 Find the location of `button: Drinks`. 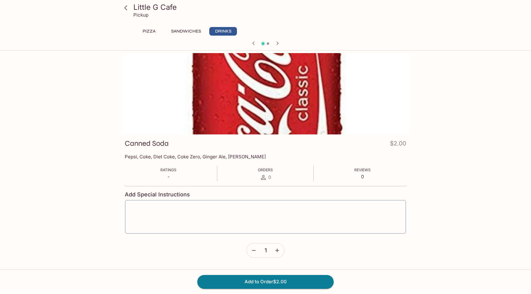

button: Drinks is located at coordinates (223, 31).